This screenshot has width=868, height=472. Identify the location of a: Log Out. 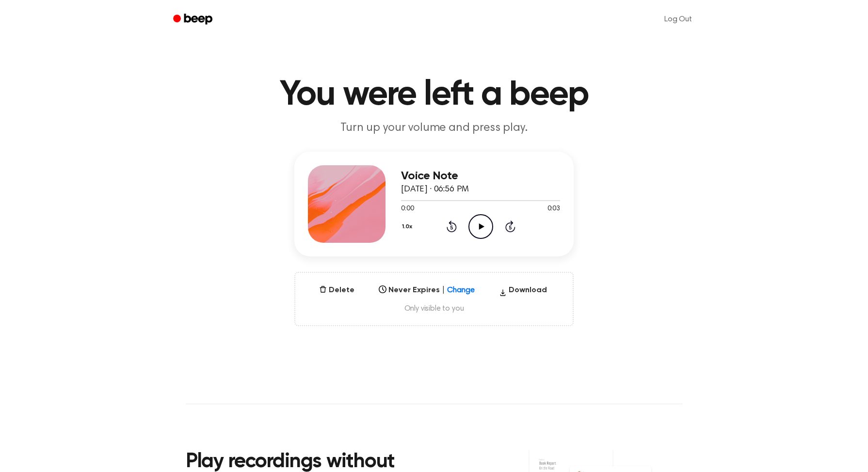
(677, 20).